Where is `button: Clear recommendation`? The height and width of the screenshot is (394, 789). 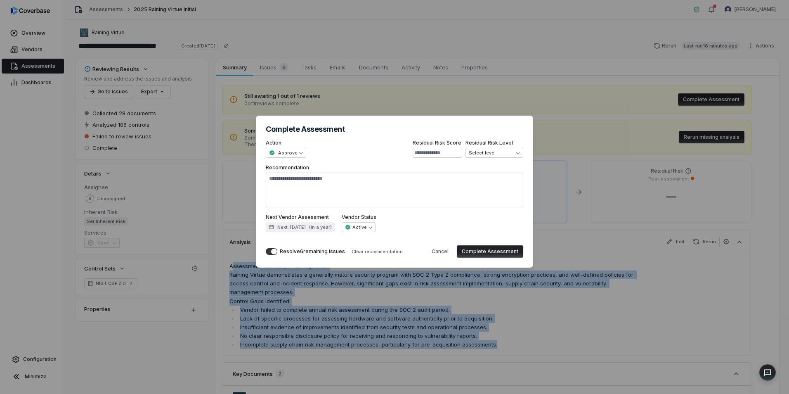 button: Clear recommendation is located at coordinates (377, 251).